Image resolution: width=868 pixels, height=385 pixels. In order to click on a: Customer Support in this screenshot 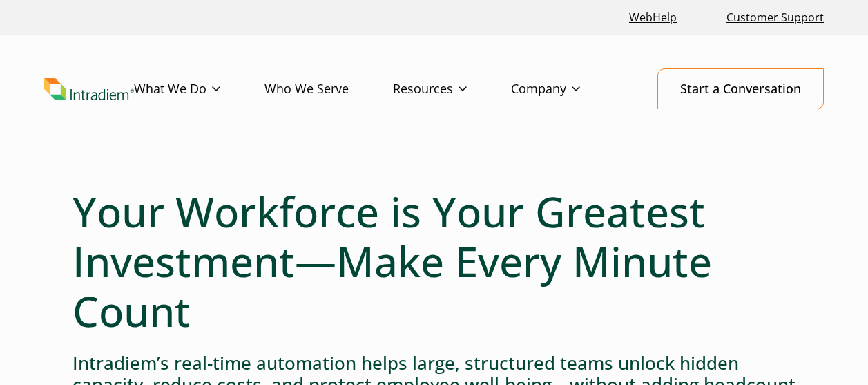, I will do `click(774, 17)`.